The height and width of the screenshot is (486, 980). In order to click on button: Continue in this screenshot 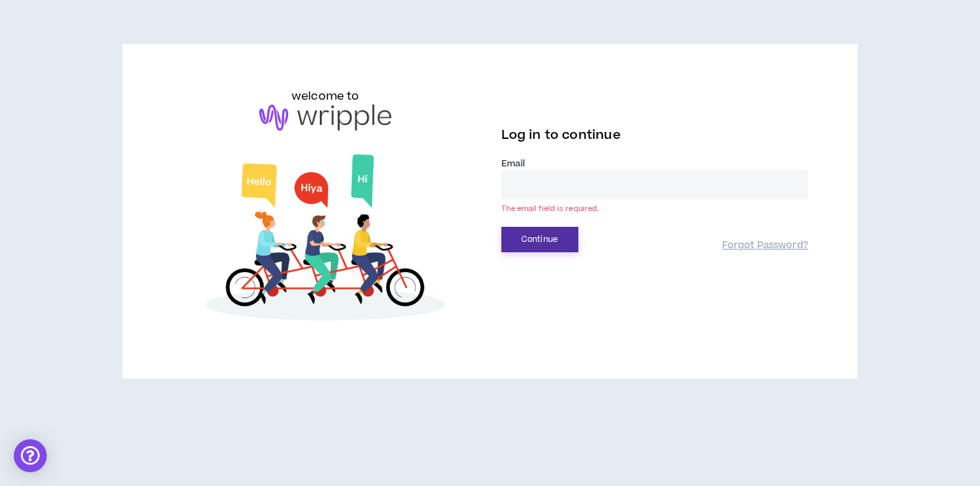, I will do `click(540, 239)`.